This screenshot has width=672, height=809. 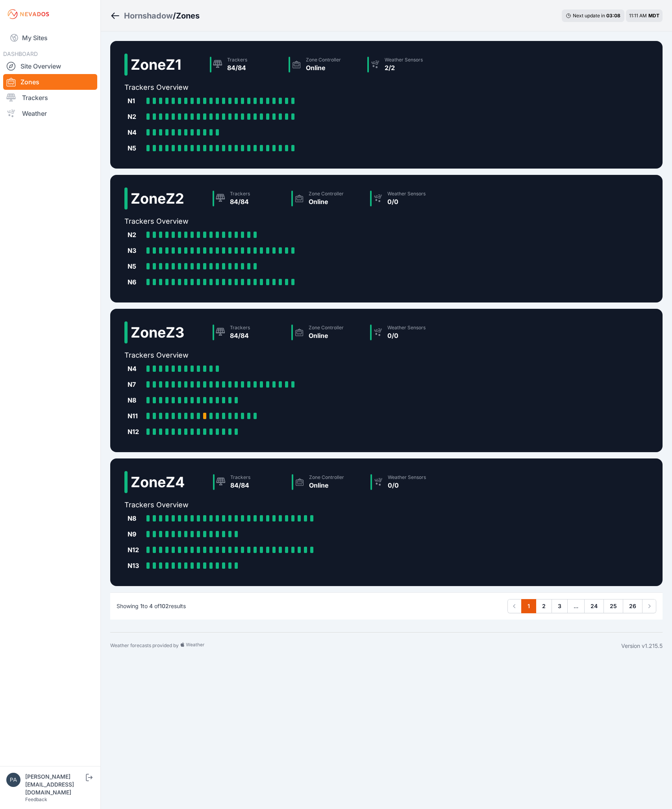 What do you see at coordinates (149, 16) in the screenshot?
I see `a: Hornshadow` at bounding box center [149, 16].